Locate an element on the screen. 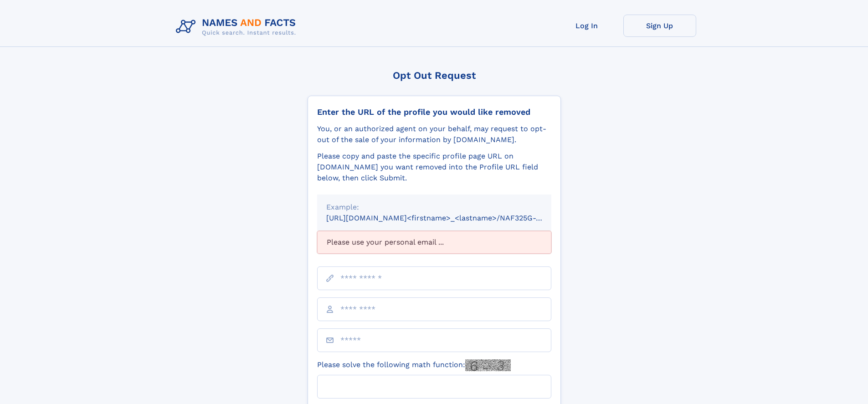  div: Please use your personal email ... is located at coordinates (434, 242).